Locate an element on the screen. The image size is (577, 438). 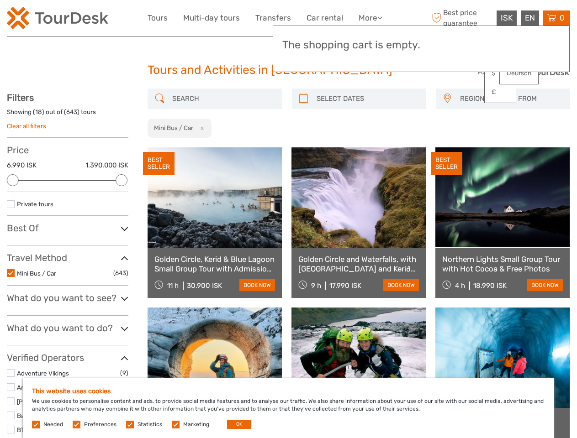
div: 30.900 ISK is located at coordinates (204, 286).